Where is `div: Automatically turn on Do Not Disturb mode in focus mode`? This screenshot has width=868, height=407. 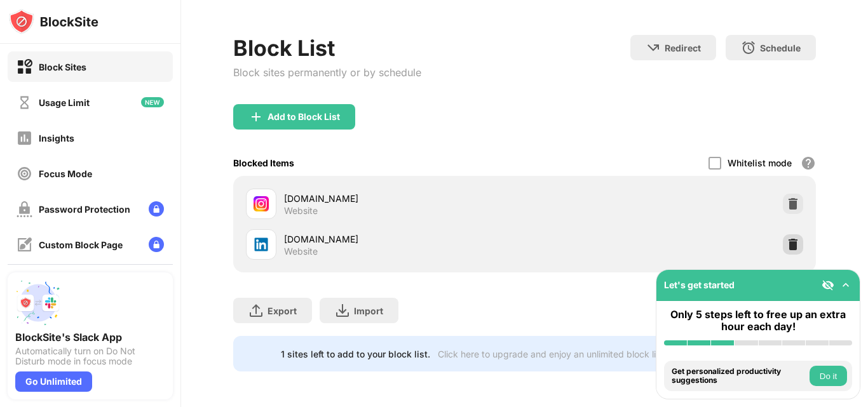
div: Automatically turn on Do Not Disturb mode in focus mode is located at coordinates (90, 356).